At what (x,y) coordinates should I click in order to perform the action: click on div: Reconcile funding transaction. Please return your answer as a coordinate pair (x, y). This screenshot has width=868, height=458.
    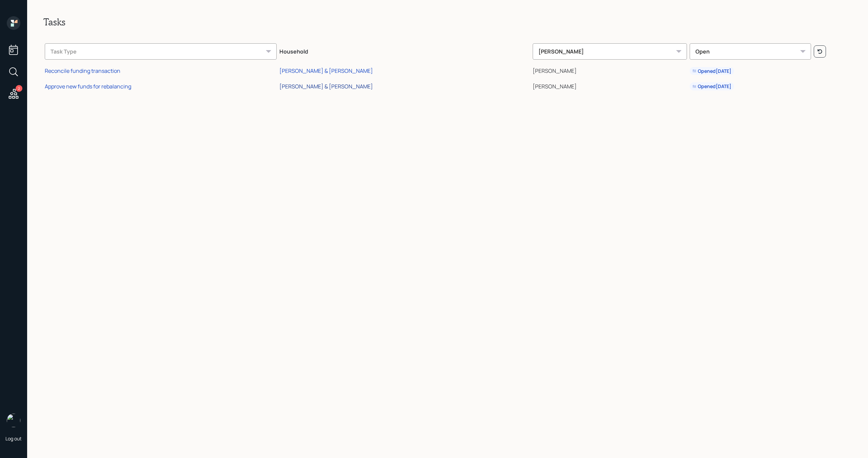
    Looking at the image, I should click on (83, 71).